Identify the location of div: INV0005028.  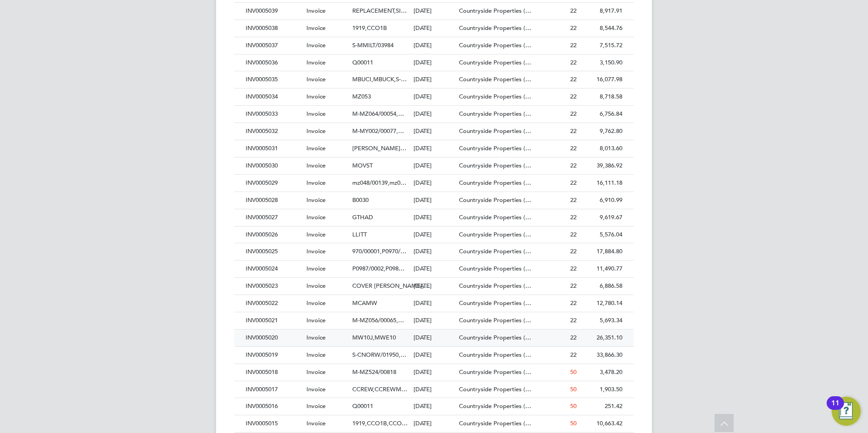
(274, 200).